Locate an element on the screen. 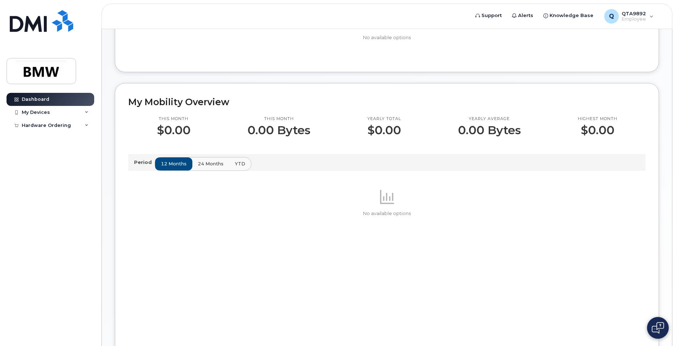  img: Open chat is located at coordinates (658, 328).